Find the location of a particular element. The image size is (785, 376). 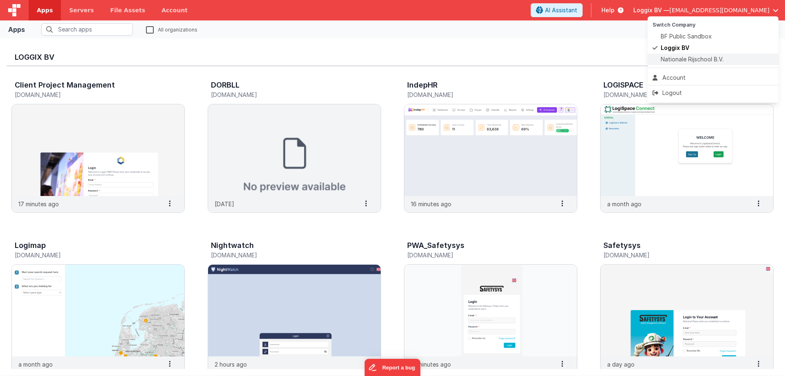

span: Nationale Rijschool B.V. is located at coordinates (692, 59).